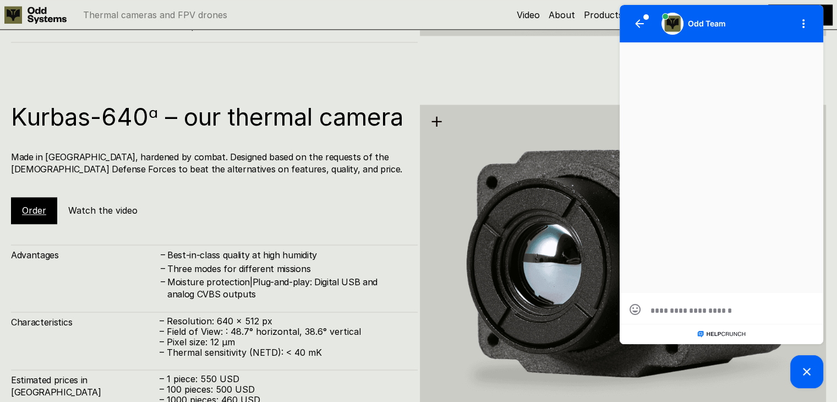 The width and height of the screenshot is (837, 402). What do you see at coordinates (283, 352) in the screenshot?
I see `p: – Thermal sensitivity (NETD): < 40 mK` at bounding box center [283, 352].